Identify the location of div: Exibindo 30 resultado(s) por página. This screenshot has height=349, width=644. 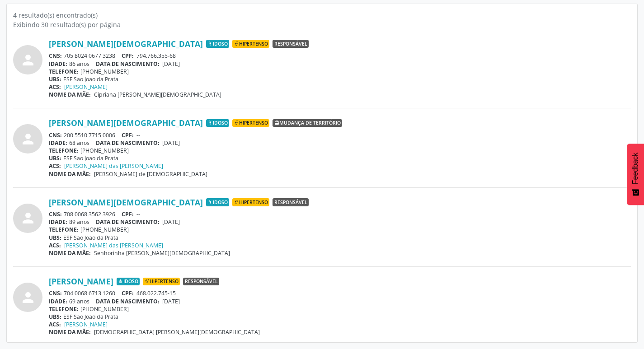
(322, 24).